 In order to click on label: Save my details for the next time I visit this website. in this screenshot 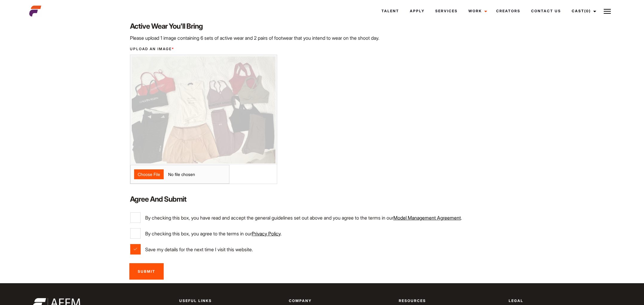, I will do `click(322, 249)`.